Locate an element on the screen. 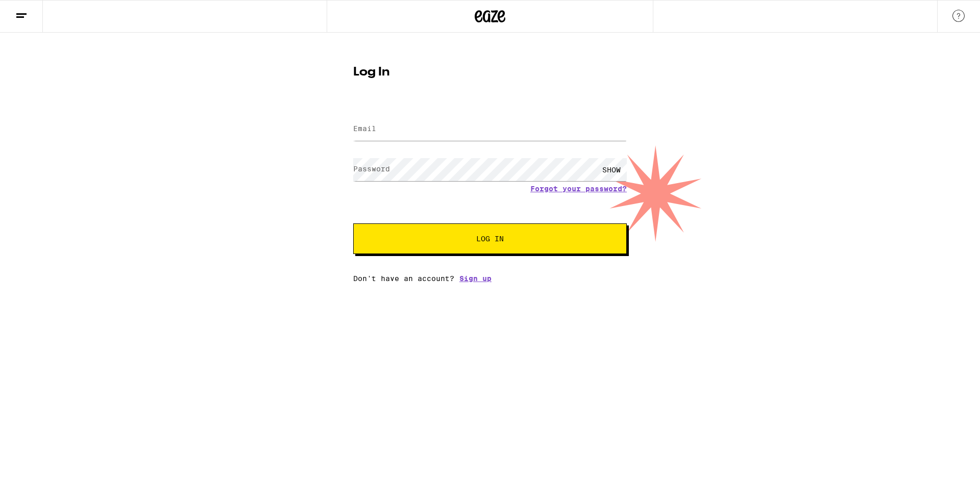 This screenshot has height=482, width=980. a: Sign up is located at coordinates (475, 279).